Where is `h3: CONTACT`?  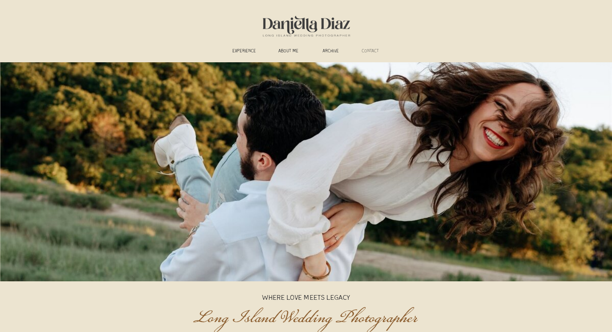
h3: CONTACT is located at coordinates (370, 52).